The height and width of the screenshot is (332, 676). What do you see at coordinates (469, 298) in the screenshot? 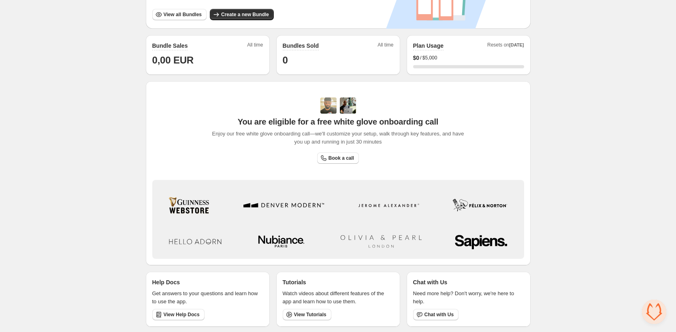
I see `p: Need more help? Don't worry, we're here to help.` at bounding box center [469, 298].